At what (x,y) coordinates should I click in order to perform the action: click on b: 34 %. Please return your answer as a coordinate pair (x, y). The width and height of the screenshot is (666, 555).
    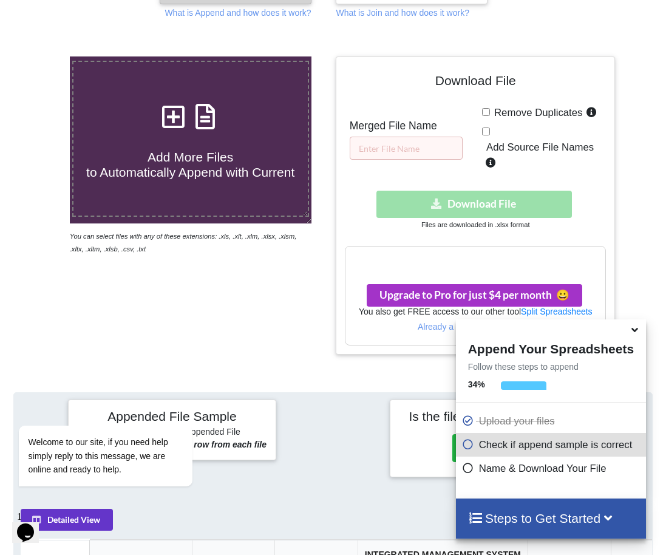
    Looking at the image, I should click on (476, 384).